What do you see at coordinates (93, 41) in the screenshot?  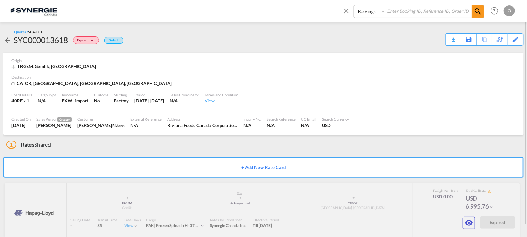 I see `md-icon: icon-chevron-down` at bounding box center [93, 41].